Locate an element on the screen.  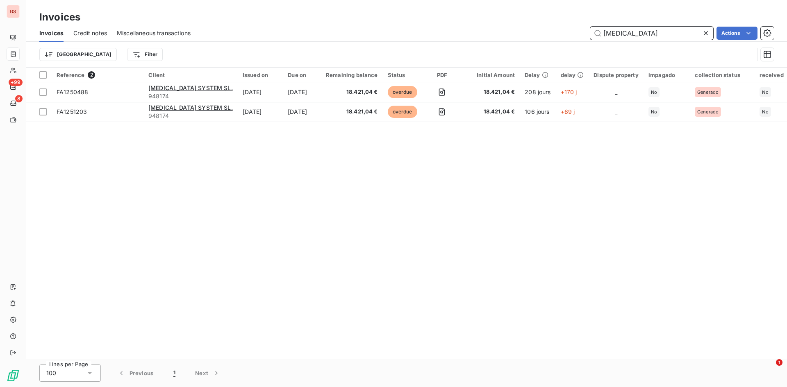
span: 2 is located at coordinates (91, 75).